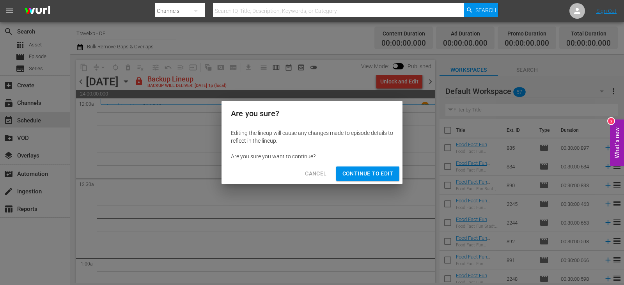 The height and width of the screenshot is (285, 624). What do you see at coordinates (368, 174) in the screenshot?
I see `span: Continue to Edit` at bounding box center [368, 174].